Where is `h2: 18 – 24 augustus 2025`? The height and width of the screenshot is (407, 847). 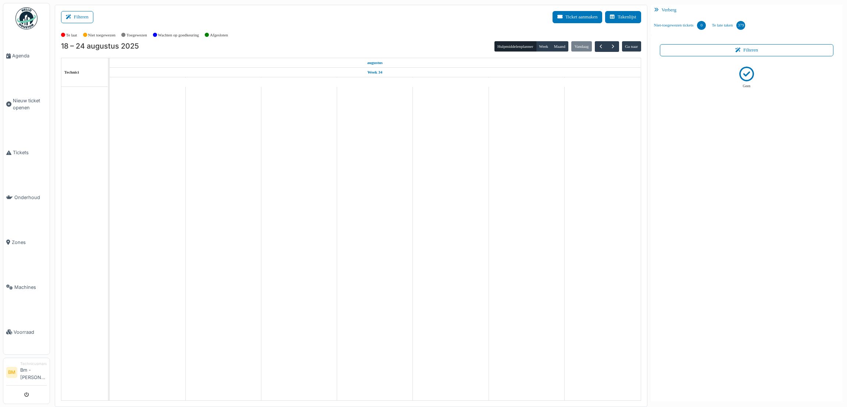
h2: 18 – 24 augustus 2025 is located at coordinates (100, 46).